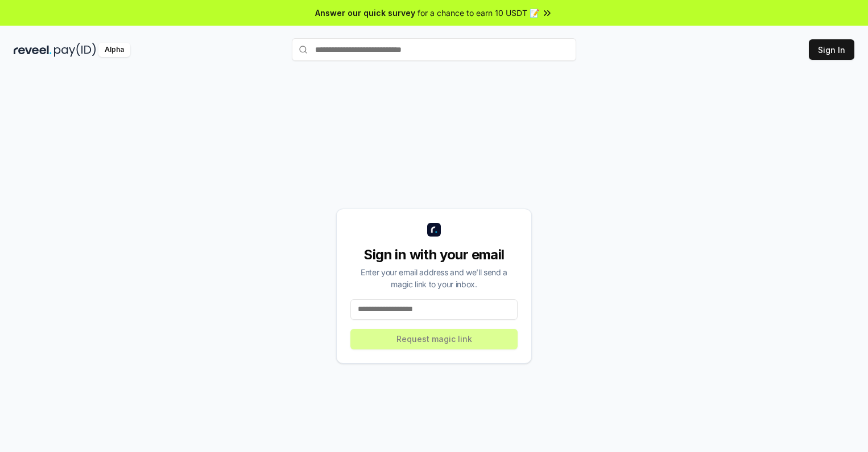 This screenshot has height=452, width=868. I want to click on div: Sign in with your email, so click(434, 254).